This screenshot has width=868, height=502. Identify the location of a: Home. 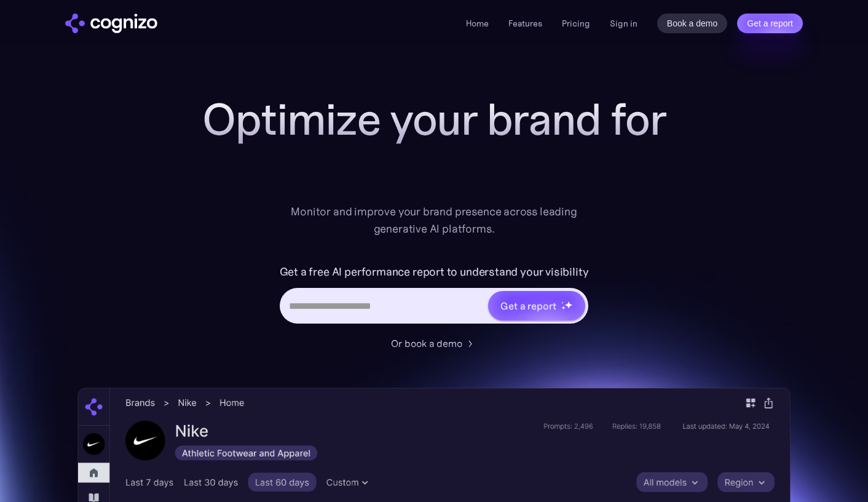
(477, 23).